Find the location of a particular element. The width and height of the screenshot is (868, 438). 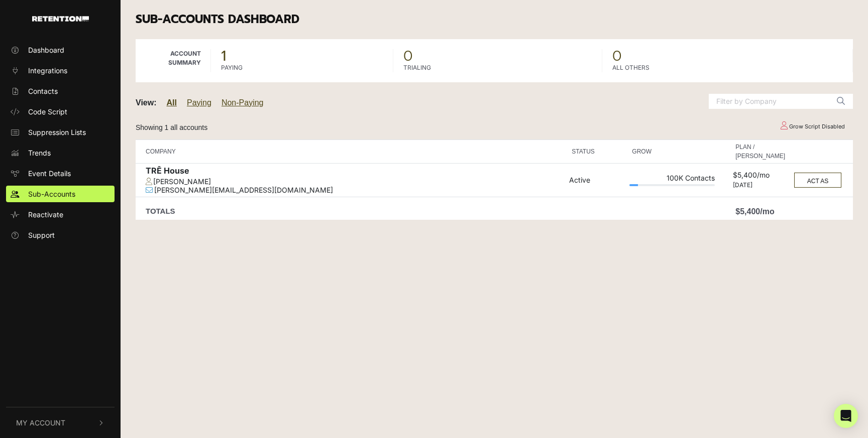

span: Suppression Lists is located at coordinates (57, 132).